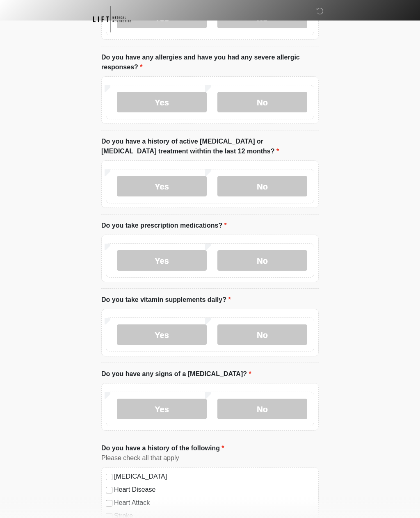  What do you see at coordinates (112, 19) in the screenshot?
I see `img: Lift Medical Aesthetics Logo` at bounding box center [112, 19].